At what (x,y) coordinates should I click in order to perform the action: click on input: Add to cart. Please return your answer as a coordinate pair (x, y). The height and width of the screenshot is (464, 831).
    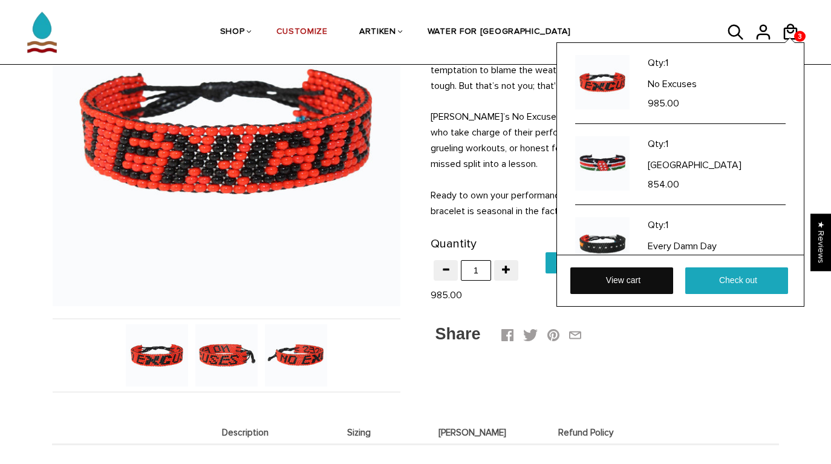
    Looking at the image, I should click on (577, 263).